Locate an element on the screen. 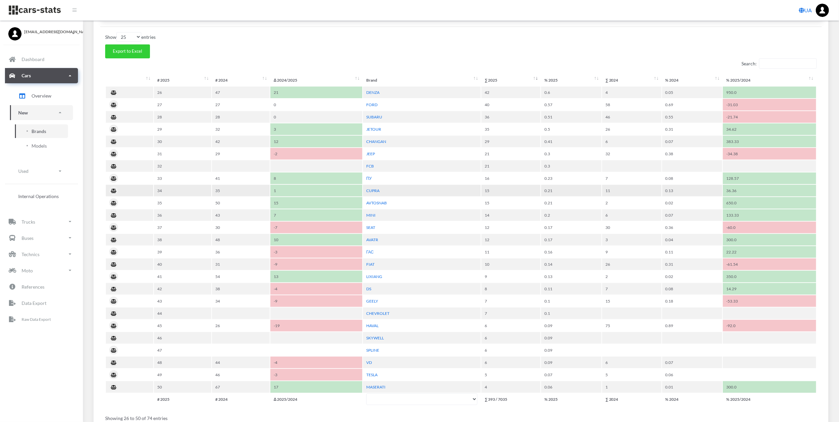 This screenshot has width=839, height=422. th: %&nbsp;2025/2024: activate to sort column ascending is located at coordinates (769, 80).